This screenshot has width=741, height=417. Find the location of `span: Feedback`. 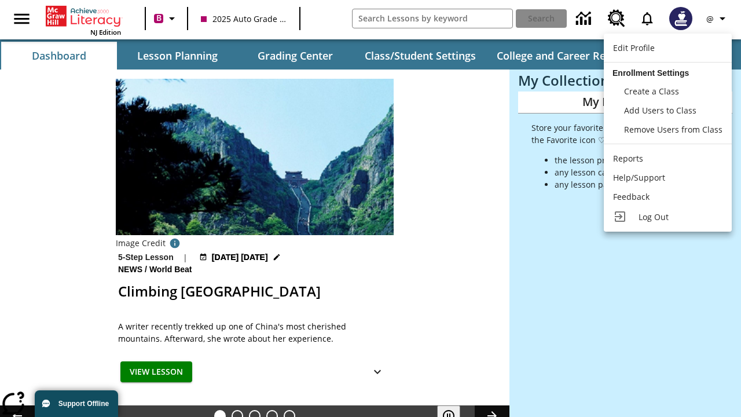

span: Feedback is located at coordinates (631, 196).